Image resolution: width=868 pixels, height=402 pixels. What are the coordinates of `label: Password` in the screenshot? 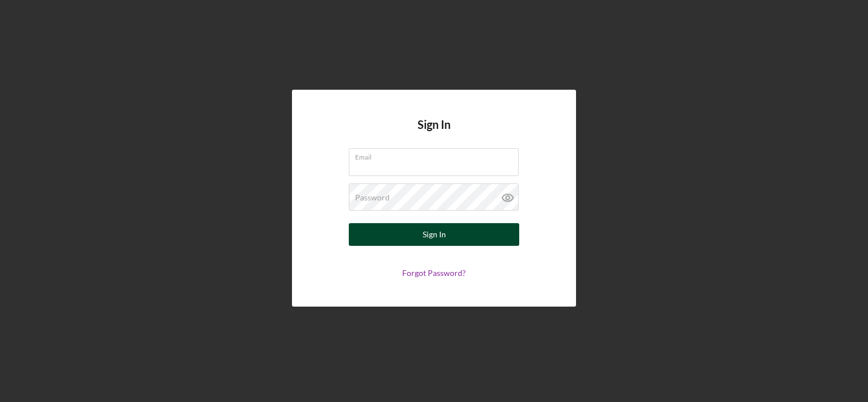 It's located at (372, 198).